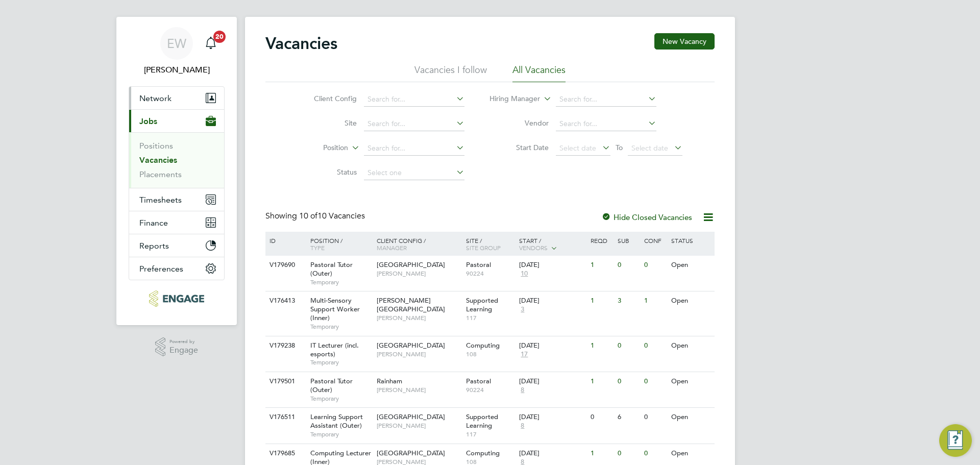  Describe the element at coordinates (177, 98) in the screenshot. I see `button: Network` at that location.